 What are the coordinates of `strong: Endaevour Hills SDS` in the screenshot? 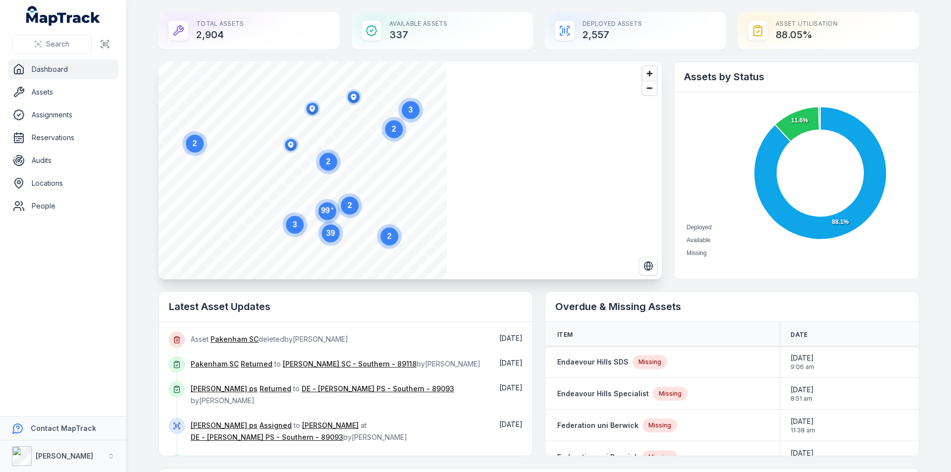 It's located at (593, 362).